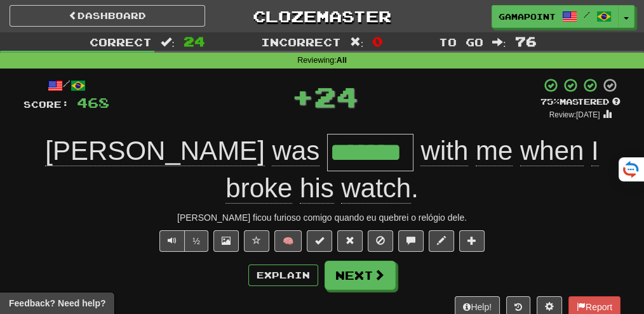  I want to click on button: Play sentence audio (ctl+space), so click(172, 241).